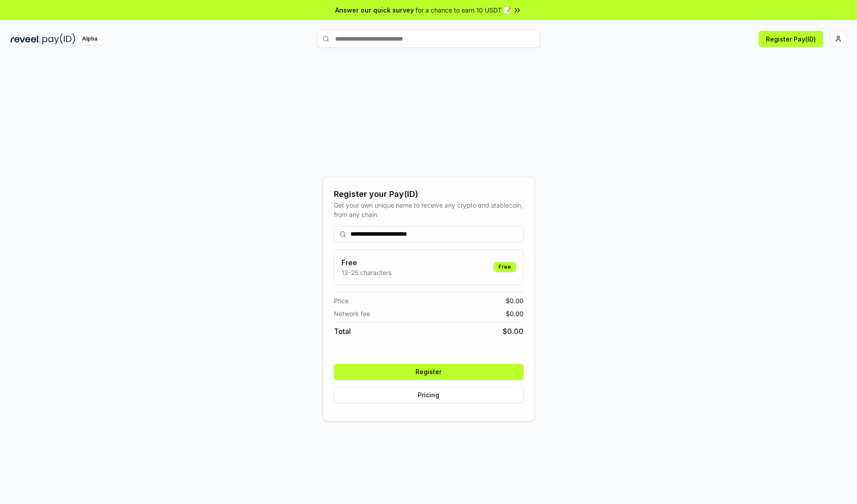 This screenshot has width=857, height=504. Describe the element at coordinates (428, 371) in the screenshot. I see `button: Register` at that location.